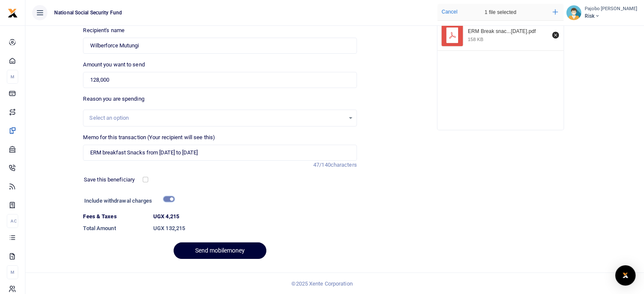 The image size is (644, 294). What do you see at coordinates (449, 12) in the screenshot?
I see `button: Cancel` at bounding box center [449, 12].